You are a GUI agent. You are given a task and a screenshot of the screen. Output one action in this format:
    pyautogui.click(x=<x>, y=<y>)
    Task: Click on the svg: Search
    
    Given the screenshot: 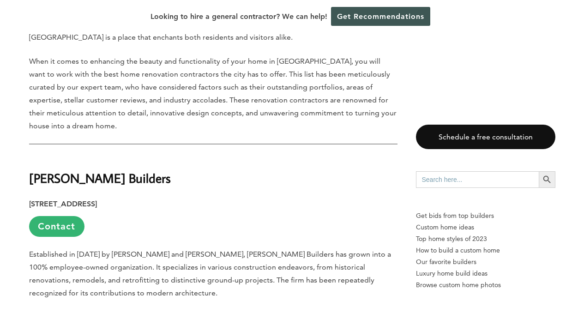 What is the action you would take?
    pyautogui.click(x=547, y=180)
    